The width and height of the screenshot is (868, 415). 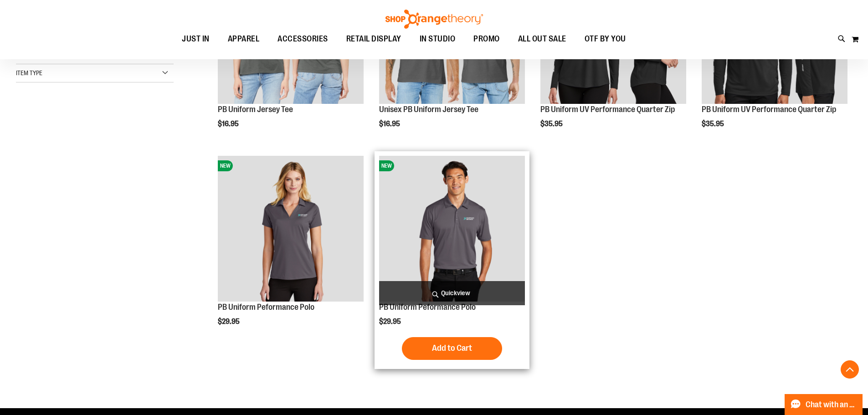 What do you see at coordinates (29, 73) in the screenshot?
I see `span: Item Type` at bounding box center [29, 73].